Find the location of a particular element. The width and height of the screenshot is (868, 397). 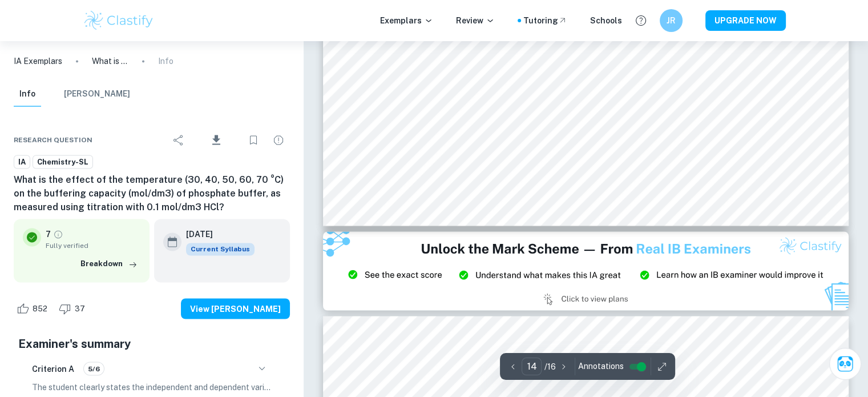

div: This exemplar is based on the current syllabus. Feel free to refer to it for inspiration/ideas wh... is located at coordinates (221, 249).